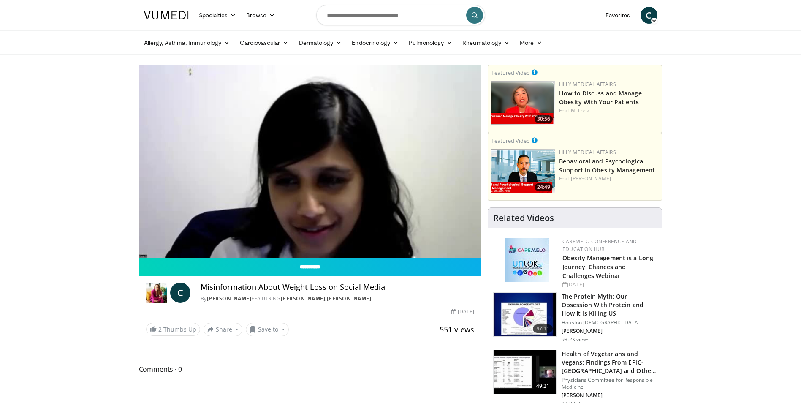 The height and width of the screenshot is (403, 801). Describe the element at coordinates (260, 15) in the screenshot. I see `a: Browse` at that location.